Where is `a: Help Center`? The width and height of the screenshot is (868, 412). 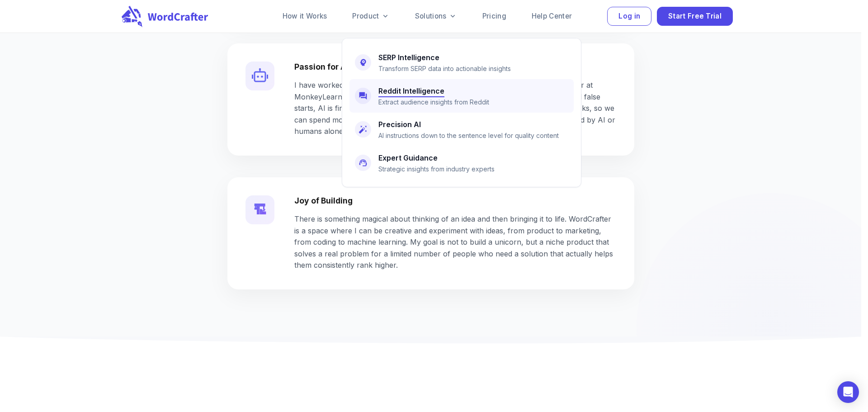 a: Help Center is located at coordinates (552, 16).